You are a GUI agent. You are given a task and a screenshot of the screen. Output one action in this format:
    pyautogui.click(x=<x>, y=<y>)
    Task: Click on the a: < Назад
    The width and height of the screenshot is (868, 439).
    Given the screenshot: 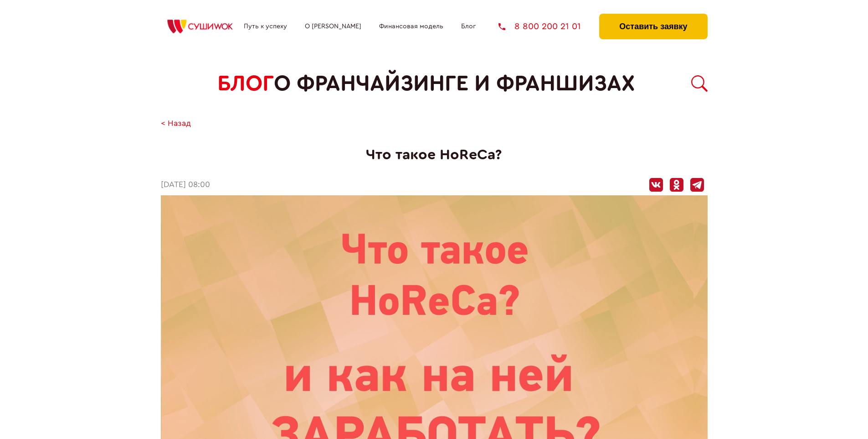 What is the action you would take?
    pyautogui.click(x=176, y=124)
    